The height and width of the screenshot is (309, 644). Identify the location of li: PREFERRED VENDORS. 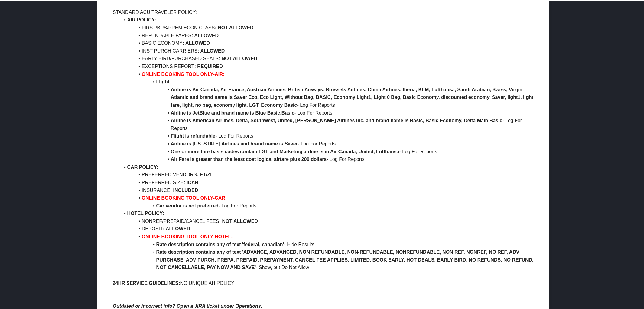
(327, 174).